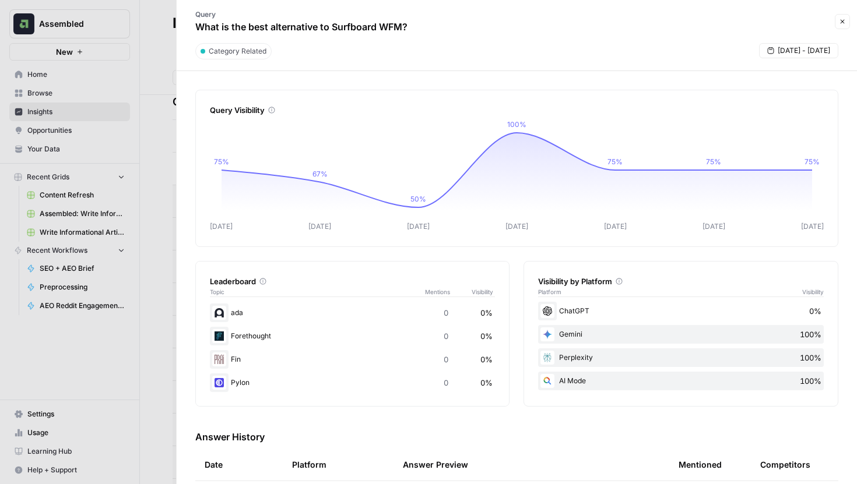 Image resolution: width=857 pixels, height=484 pixels. What do you see at coordinates (418, 199) in the screenshot?
I see `tspan: 50%` at bounding box center [418, 199].